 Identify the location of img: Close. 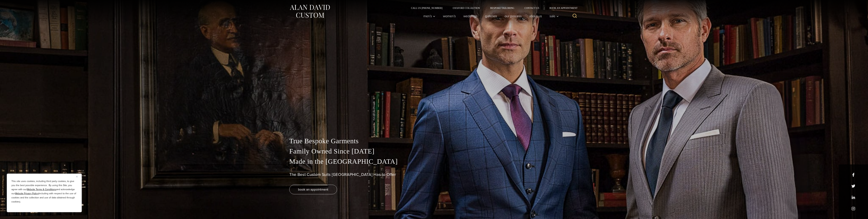
(77, 176).